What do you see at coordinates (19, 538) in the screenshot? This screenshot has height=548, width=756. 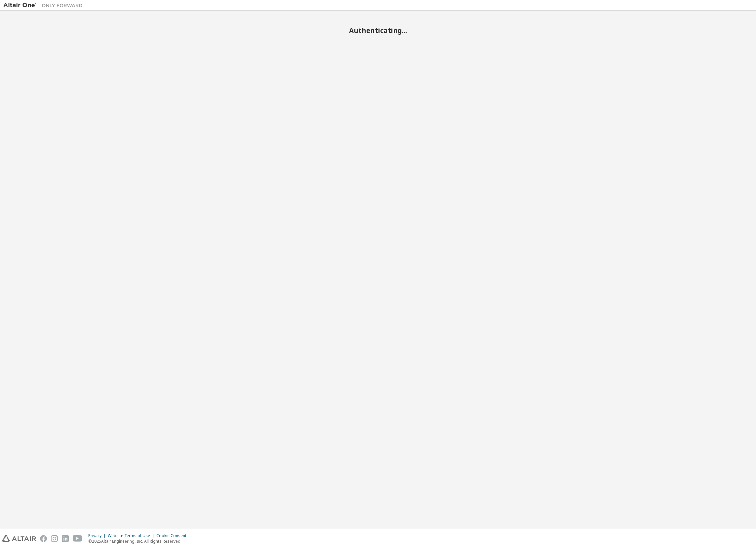 I see `img: altair_logo.svg` at bounding box center [19, 538].